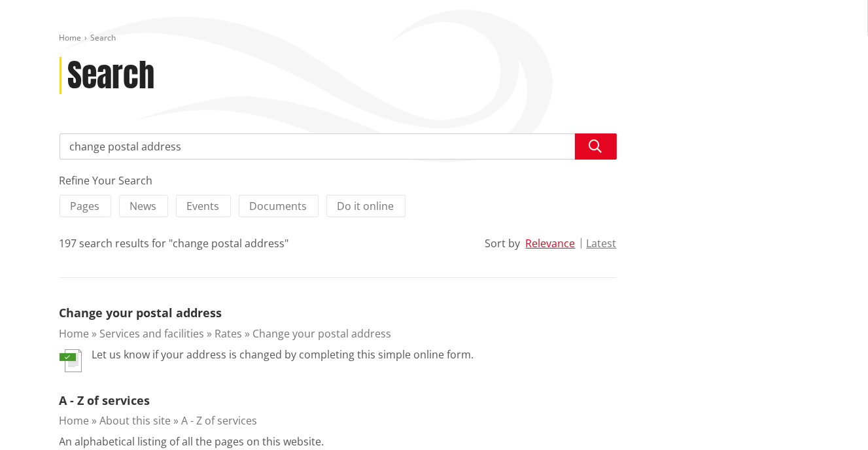 This screenshot has width=868, height=450. I want to click on div: Refine Your Search, so click(338, 181).